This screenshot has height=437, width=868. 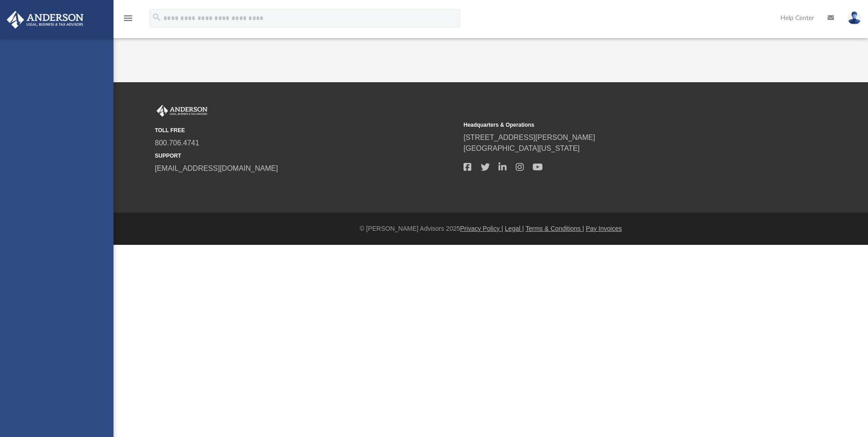 I want to click on a: Privacy Policy |, so click(x=482, y=228).